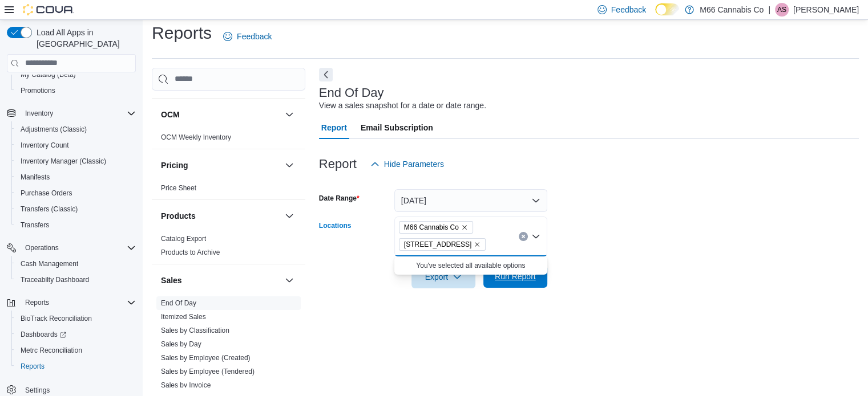 The width and height of the screenshot is (868, 396). What do you see at coordinates (76, 162) in the screenshot?
I see `button: Inventory Manager (Classic)` at bounding box center [76, 162].